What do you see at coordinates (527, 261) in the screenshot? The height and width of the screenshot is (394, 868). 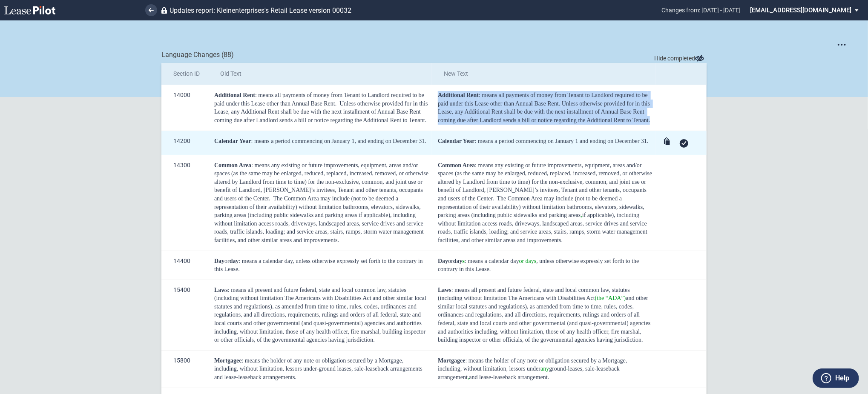 I see `span: or days` at bounding box center [527, 261].